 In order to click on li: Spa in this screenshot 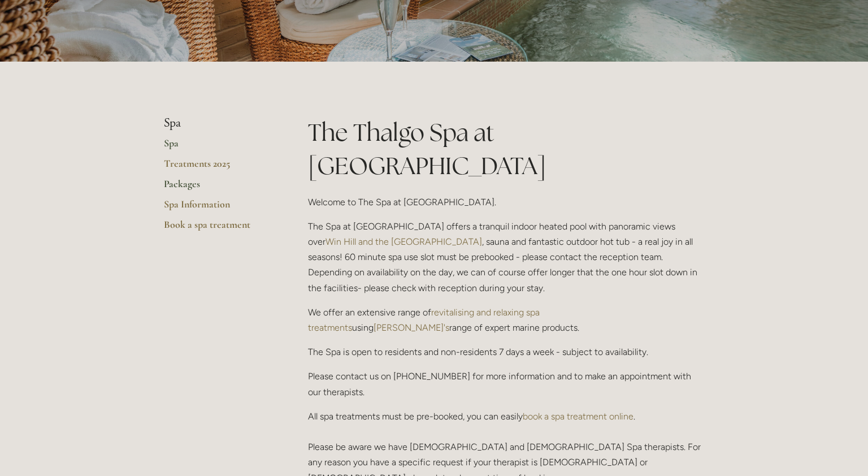, I will do `click(217, 123)`.